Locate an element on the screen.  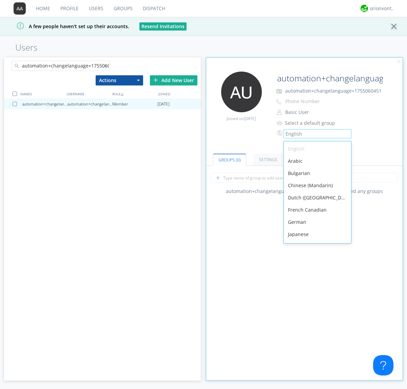
button: Resend Invitations is located at coordinates (163, 26).